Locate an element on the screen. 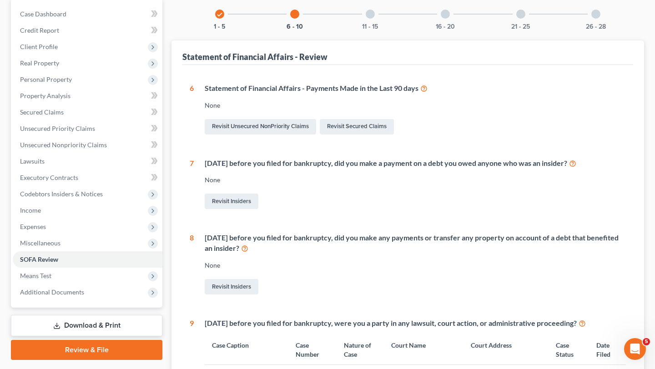 This screenshot has height=369, width=655. span: Property Analysis is located at coordinates (45, 95).